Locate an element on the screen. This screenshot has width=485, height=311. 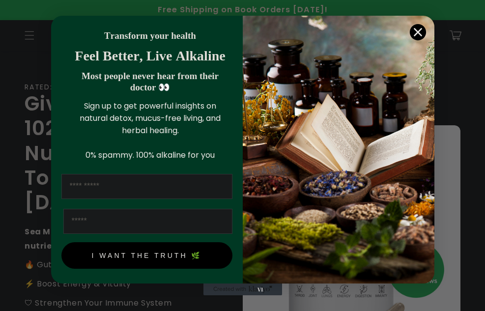
img: 4a4a186a-b914-4224-87c7-990d8ecc9bca.jpeg is located at coordinates (339, 150).